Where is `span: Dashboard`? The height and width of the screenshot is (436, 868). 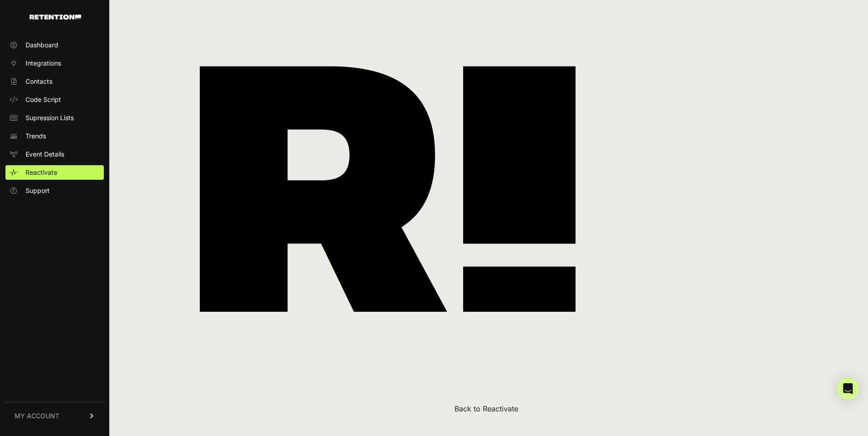
span: Dashboard is located at coordinates (42, 45).